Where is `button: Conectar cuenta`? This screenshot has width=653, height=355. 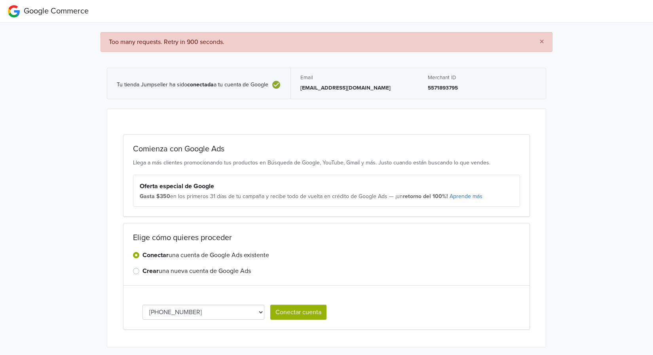
button: Conectar cuenta is located at coordinates (299, 312).